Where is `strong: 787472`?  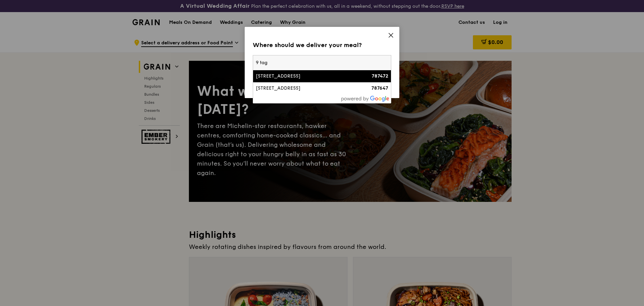 strong: 787472 is located at coordinates (380, 76).